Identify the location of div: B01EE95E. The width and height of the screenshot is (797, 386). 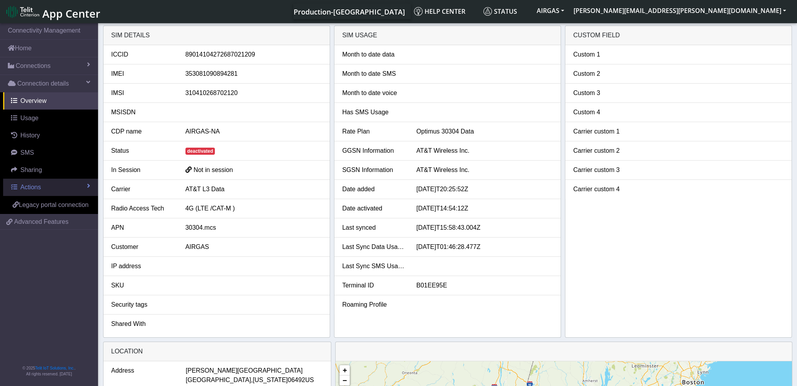
(485, 285).